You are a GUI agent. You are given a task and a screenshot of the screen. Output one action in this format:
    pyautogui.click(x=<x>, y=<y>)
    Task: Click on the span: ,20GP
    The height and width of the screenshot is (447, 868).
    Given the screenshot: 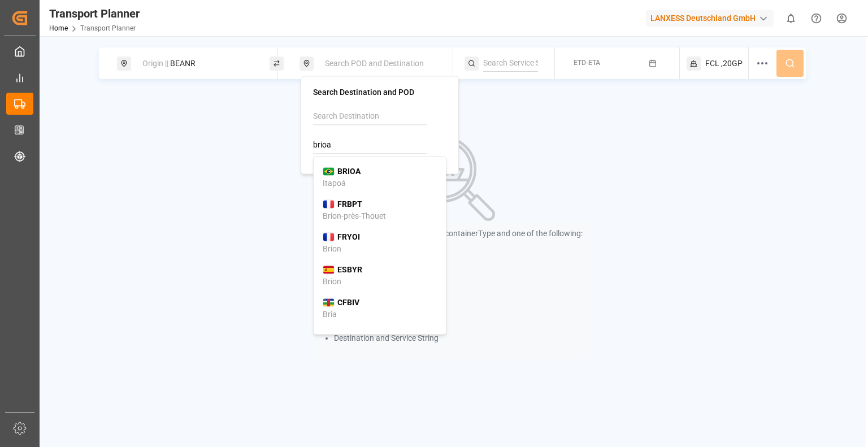 What is the action you would take?
    pyautogui.click(x=732, y=63)
    